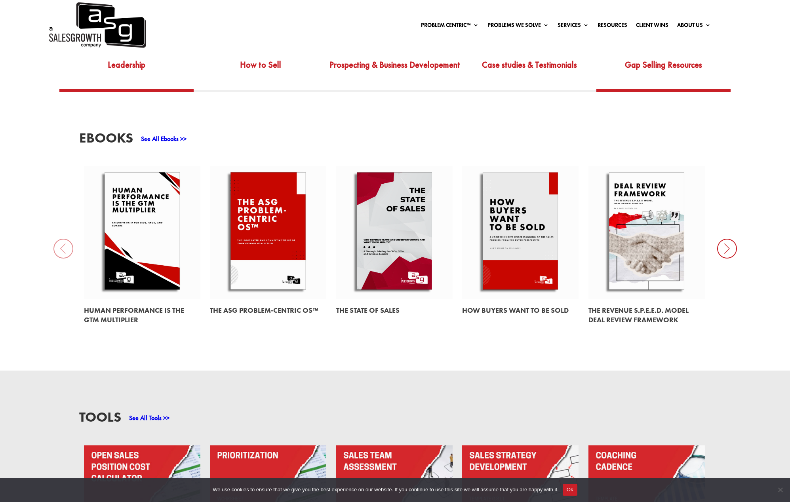 The height and width of the screenshot is (502, 790). What do you see at coordinates (450, 27) in the screenshot?
I see `a: Problem Centric™` at bounding box center [450, 27].